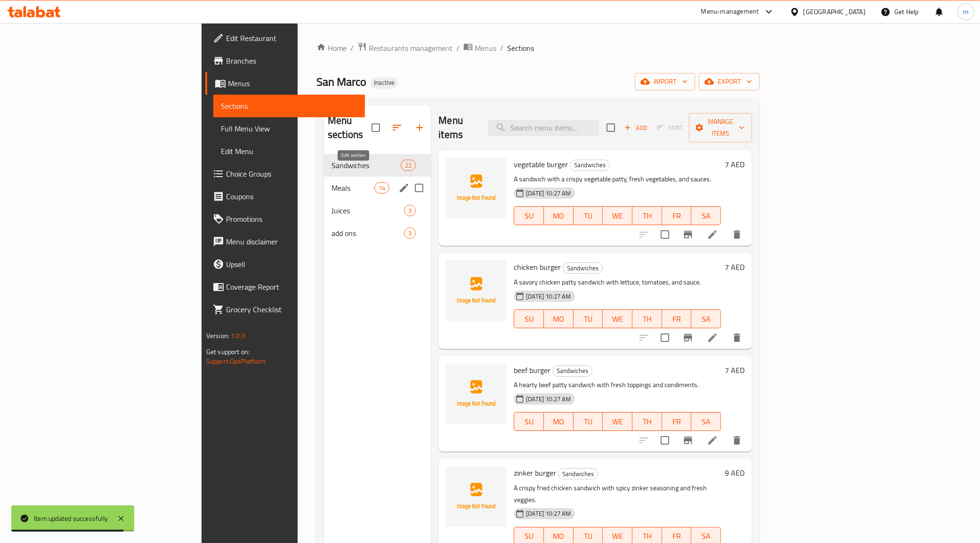 This screenshot has height=543, width=980. I want to click on nav: Menu sections, so click(377, 199).